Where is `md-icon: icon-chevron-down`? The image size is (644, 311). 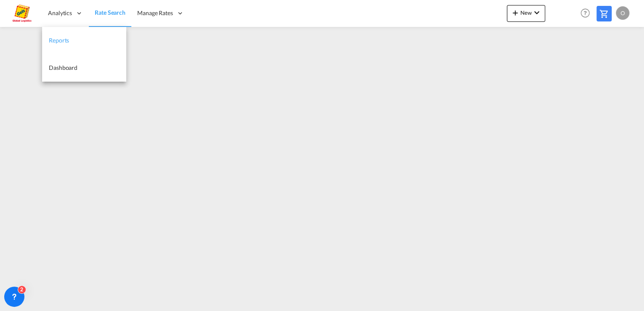 md-icon: icon-chevron-down is located at coordinates (536, 13).